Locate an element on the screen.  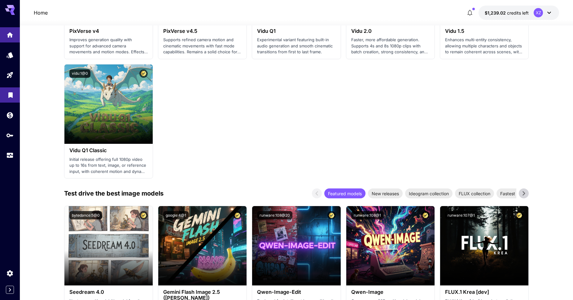
button: runware:108@1 is located at coordinates (368, 215).